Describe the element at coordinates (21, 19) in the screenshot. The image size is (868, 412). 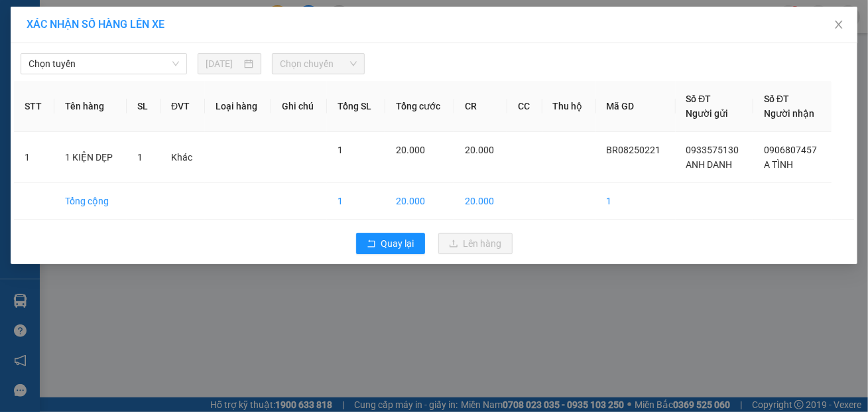
I see `span: Gửi:` at that location.